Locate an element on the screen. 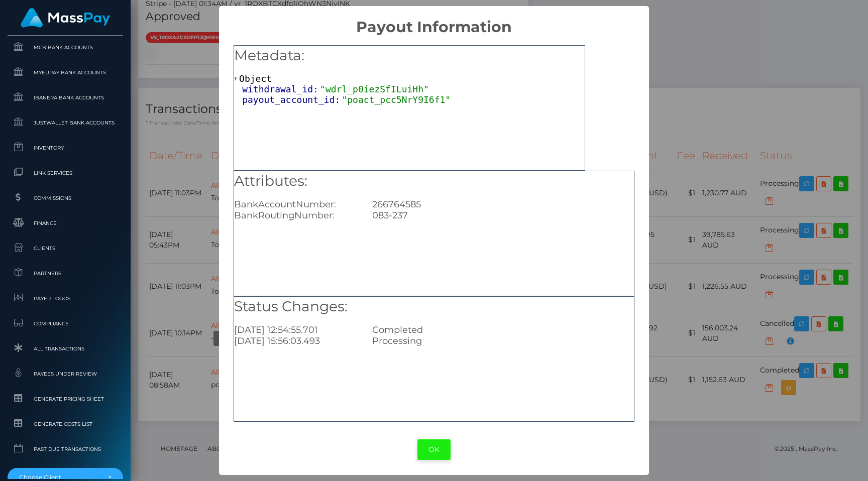 The width and height of the screenshot is (868, 481). h5: Attributes: is located at coordinates (434, 181).